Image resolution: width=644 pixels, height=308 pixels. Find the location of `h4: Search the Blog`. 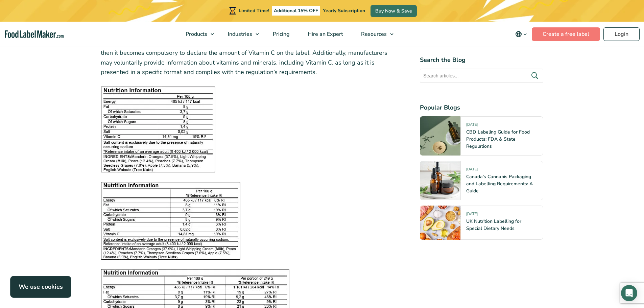

h4: Search the Blog is located at coordinates (481, 60).